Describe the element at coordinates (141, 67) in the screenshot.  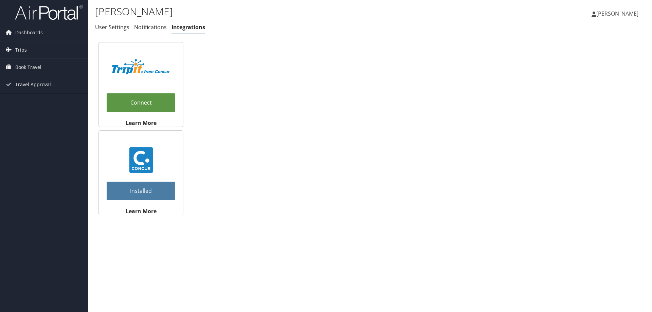
I see `img: TripIt_Logo_Color_SOHP.png` at that location.